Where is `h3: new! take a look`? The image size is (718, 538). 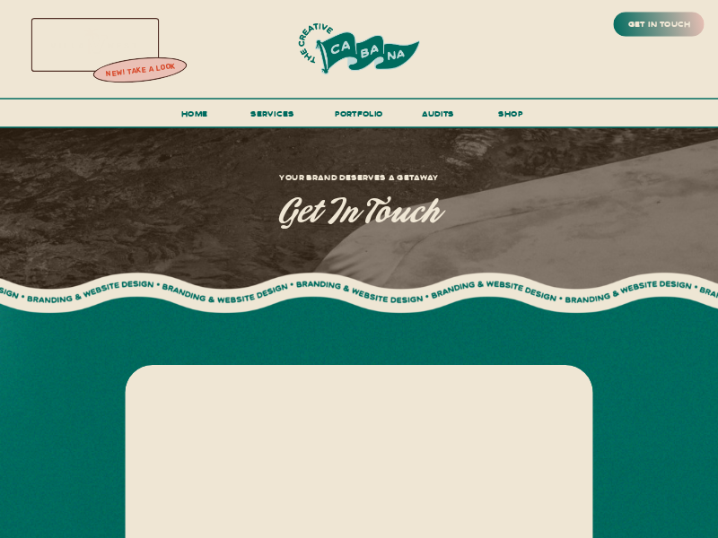 h3: new! take a look is located at coordinates (140, 70).